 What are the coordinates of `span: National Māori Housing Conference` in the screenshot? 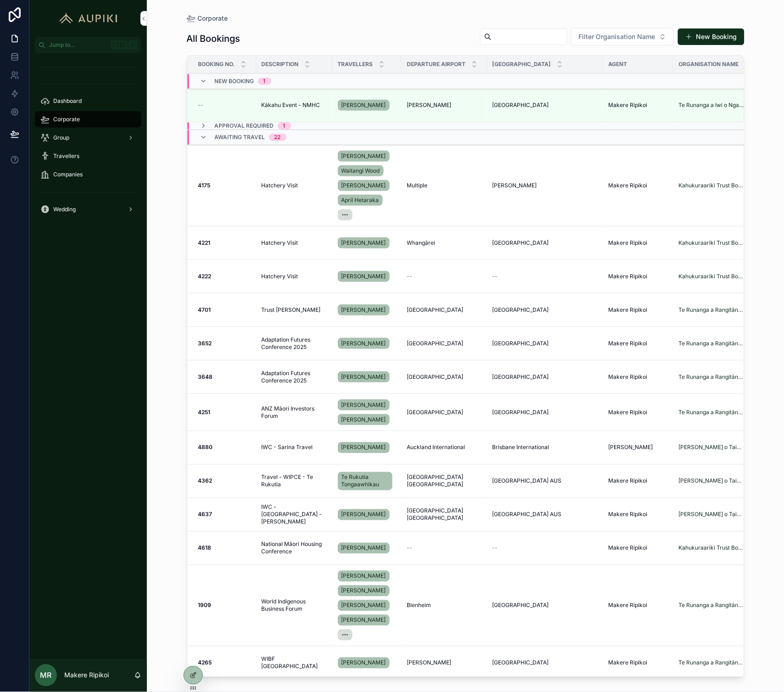 It's located at (295, 548).